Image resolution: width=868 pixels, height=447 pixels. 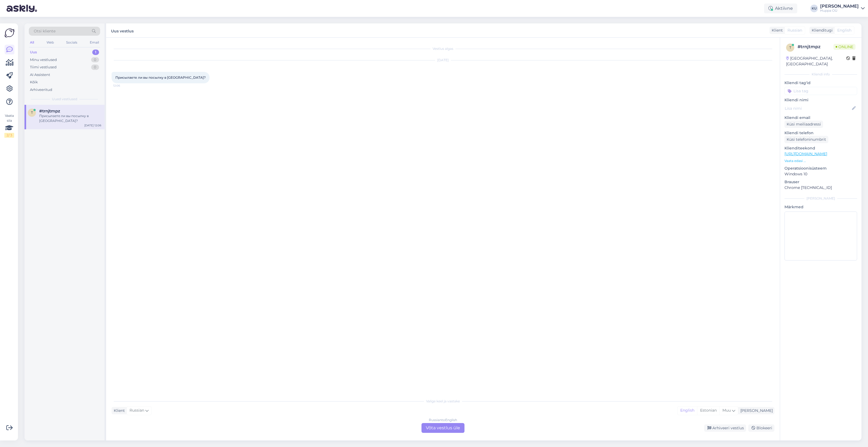 What do you see at coordinates (44, 31) in the screenshot?
I see `span: Otsi kliente` at bounding box center [44, 31].